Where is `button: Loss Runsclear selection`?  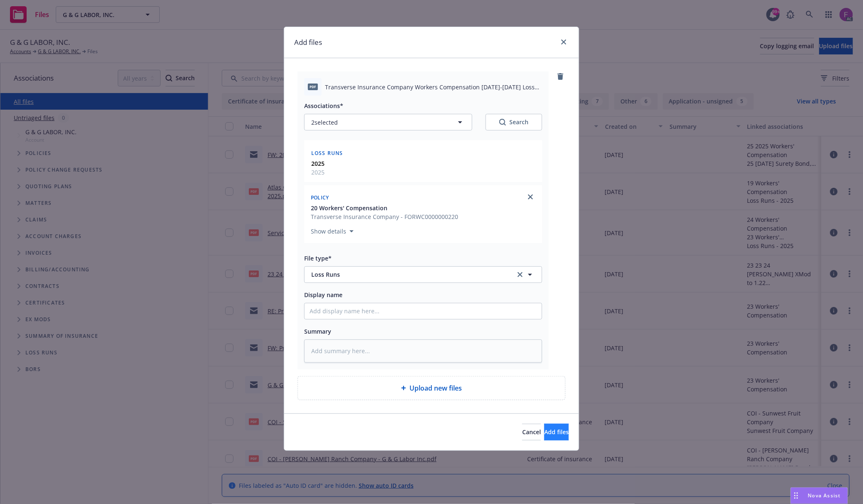 button: Loss Runsclear selection is located at coordinates (423, 275).